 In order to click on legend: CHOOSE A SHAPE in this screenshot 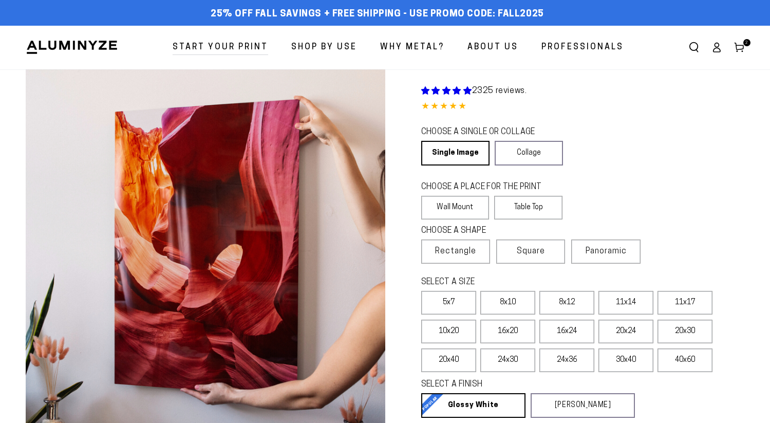, I will do `click(488, 231)`.